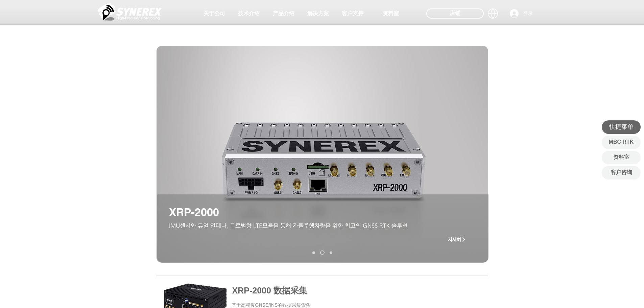  Describe the element at coordinates (455, 13) in the screenshot. I see `div: 店铺` at that location.